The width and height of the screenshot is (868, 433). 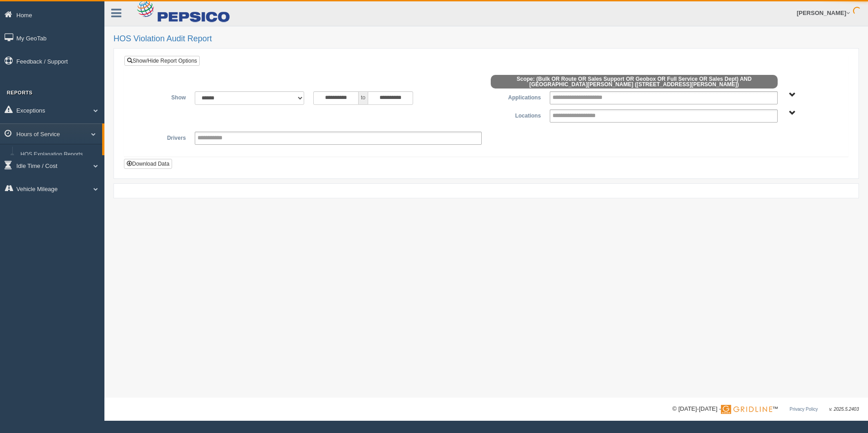 I want to click on img: Gridline, so click(x=746, y=409).